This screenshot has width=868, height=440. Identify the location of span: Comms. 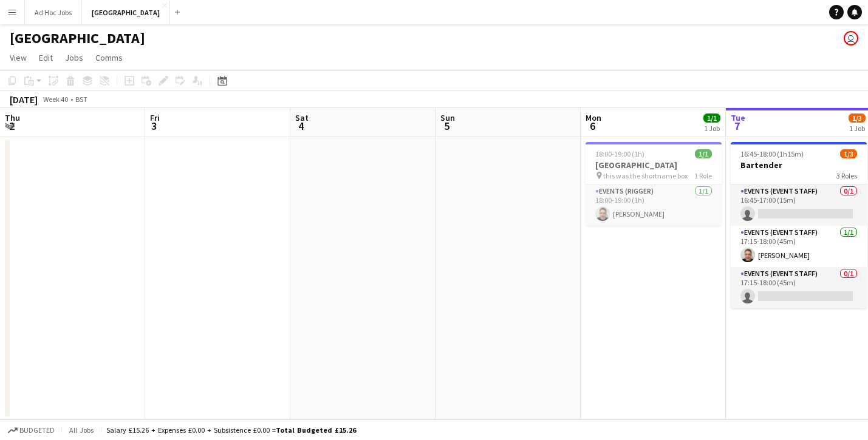
(109, 58).